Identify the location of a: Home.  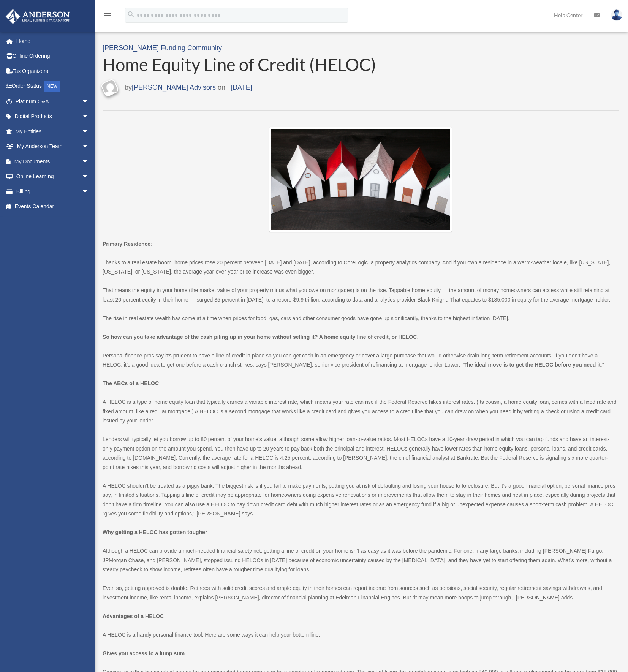
(53, 41).